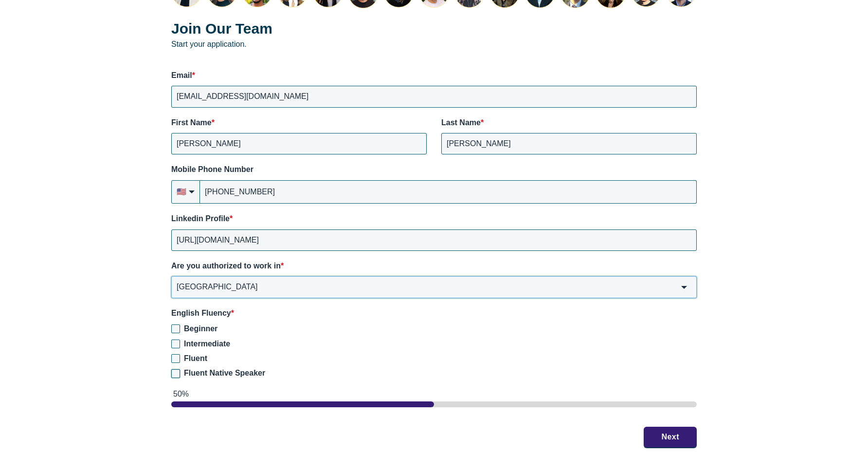  I want to click on p: Start your application., so click(434, 34).